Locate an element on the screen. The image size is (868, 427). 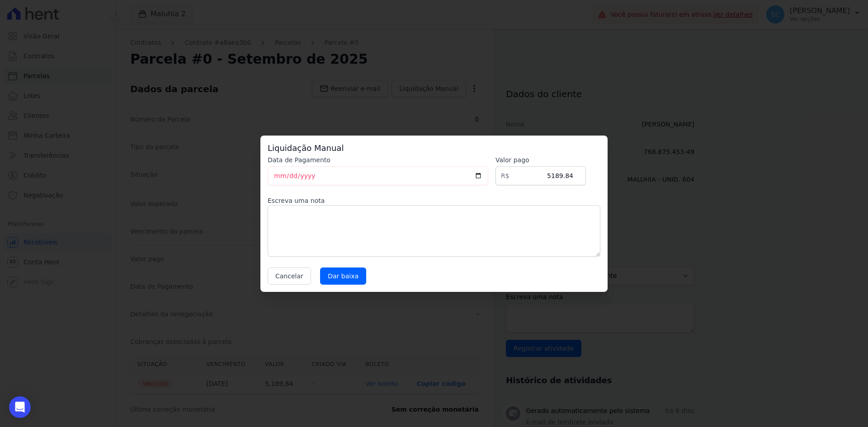
button: Cancelar is located at coordinates (289, 276).